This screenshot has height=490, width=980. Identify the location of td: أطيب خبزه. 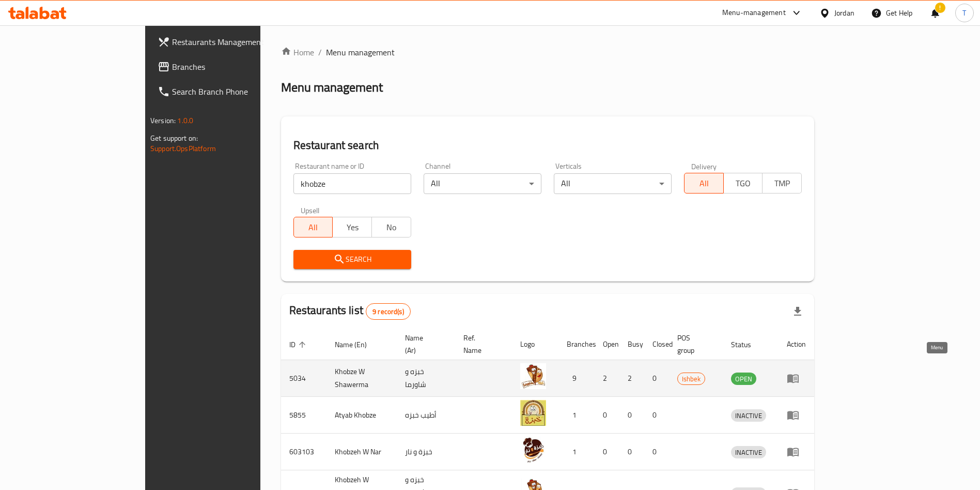
(426, 415).